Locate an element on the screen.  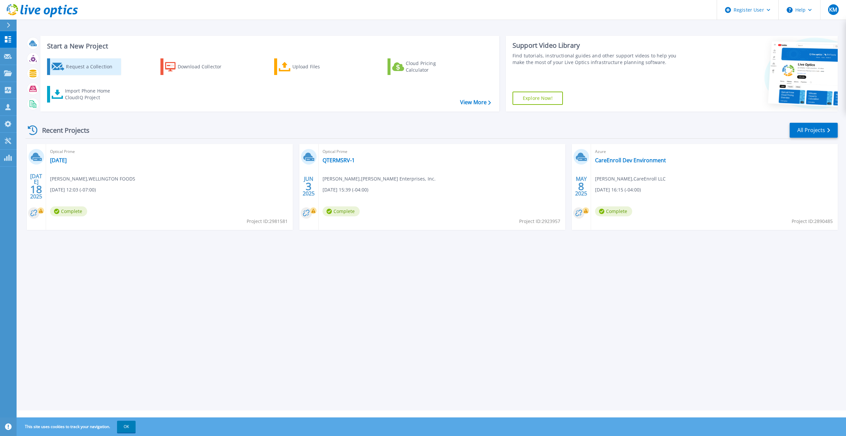
span: 8 is located at coordinates (581, 186).